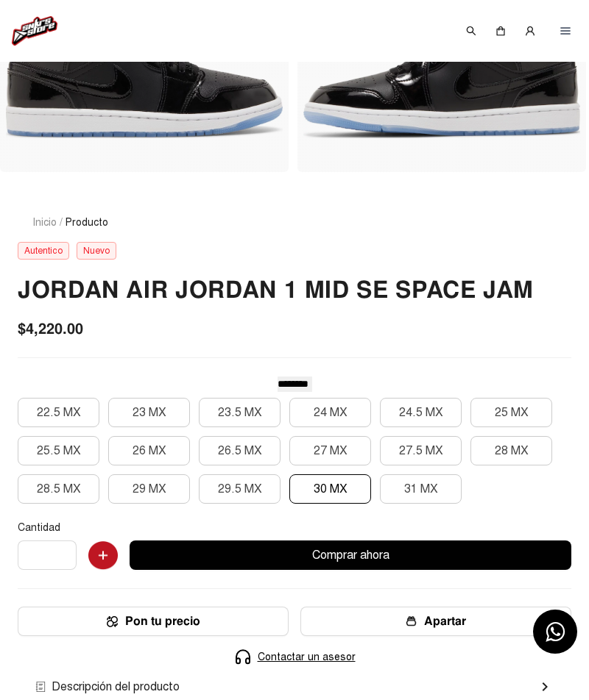 This screenshot has height=700, width=589. Describe the element at coordinates (565, 31) in the screenshot. I see `img: menu` at that location.